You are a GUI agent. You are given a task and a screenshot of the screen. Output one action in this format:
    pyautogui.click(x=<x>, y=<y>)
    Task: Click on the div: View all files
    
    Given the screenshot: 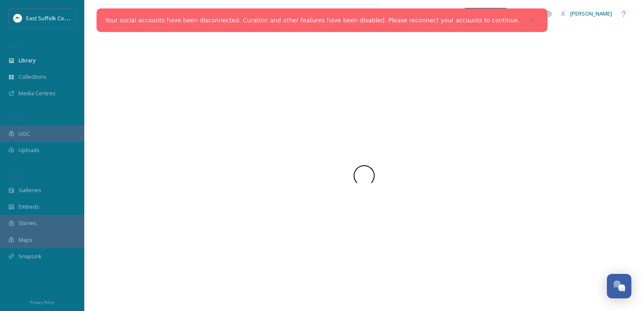 What is the action you would take?
    pyautogui.click(x=350, y=14)
    